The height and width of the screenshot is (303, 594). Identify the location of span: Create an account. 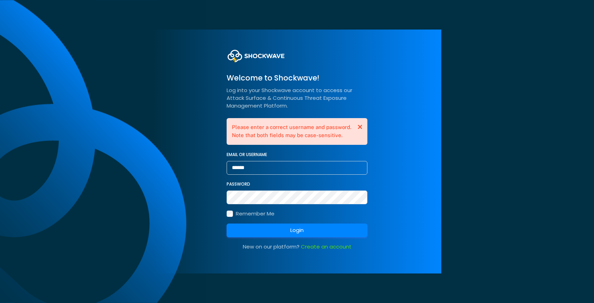
(326, 246).